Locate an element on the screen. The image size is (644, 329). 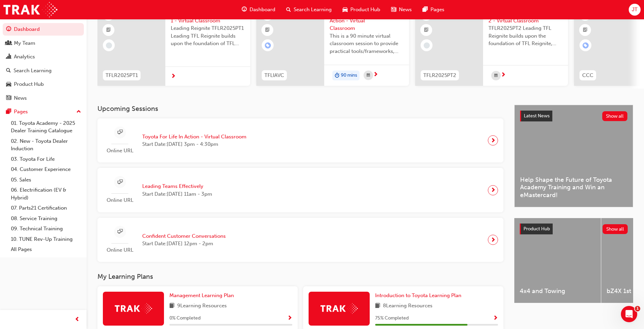
div: My Team is located at coordinates (25, 43).